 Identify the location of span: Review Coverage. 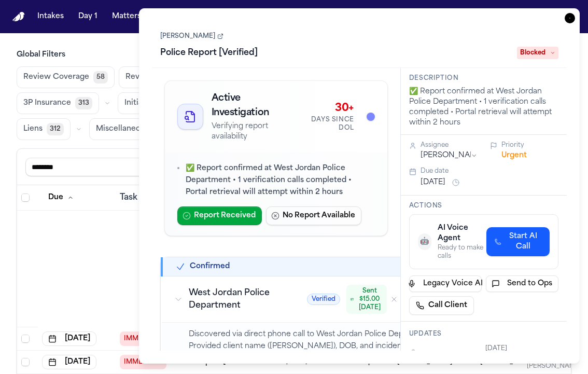
(56, 77).